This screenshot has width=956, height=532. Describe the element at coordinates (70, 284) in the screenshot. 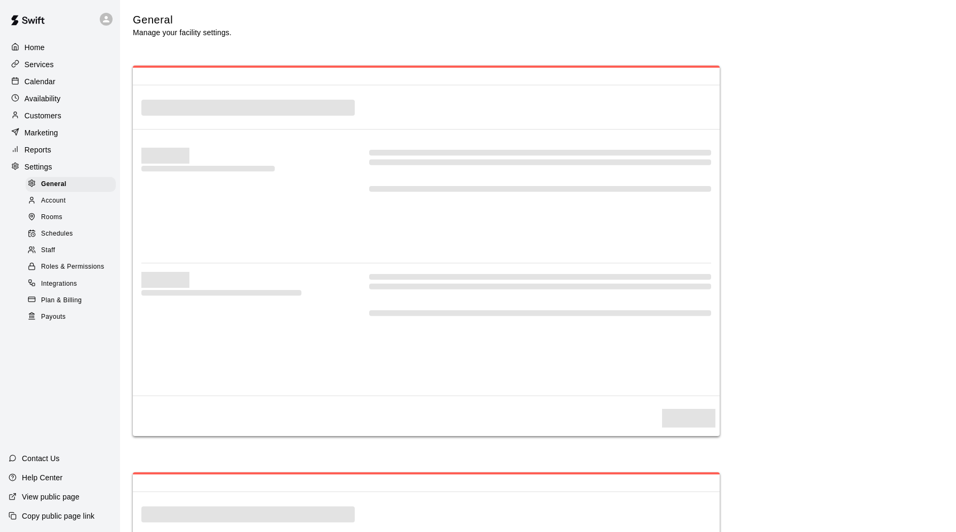

I see `div: Integrations` at that location.